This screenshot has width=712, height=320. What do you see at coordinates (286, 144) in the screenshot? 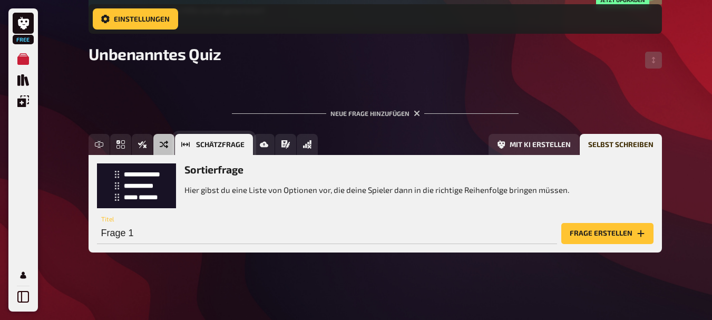
I see `button: Prosa (Langtext)` at bounding box center [286, 144].